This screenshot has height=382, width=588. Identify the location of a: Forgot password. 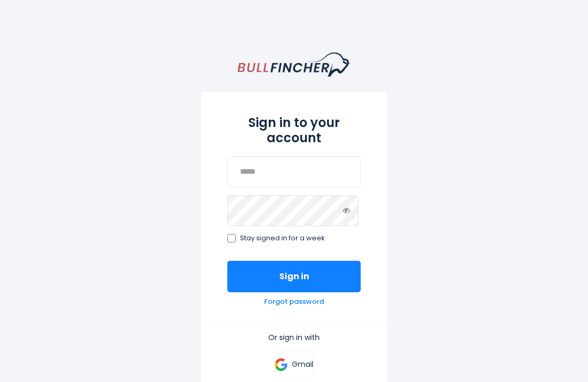
(294, 302).